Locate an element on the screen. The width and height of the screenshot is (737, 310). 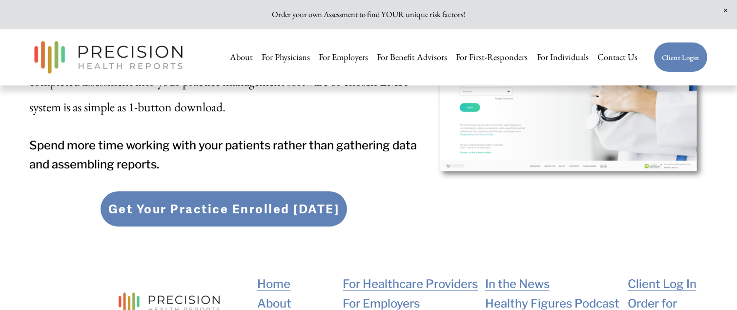
a: For Benefit Advisors is located at coordinates (412, 57).